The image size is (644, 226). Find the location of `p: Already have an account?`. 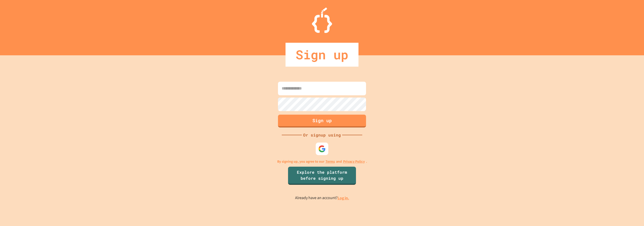

p: Already have an account? is located at coordinates (322, 198).